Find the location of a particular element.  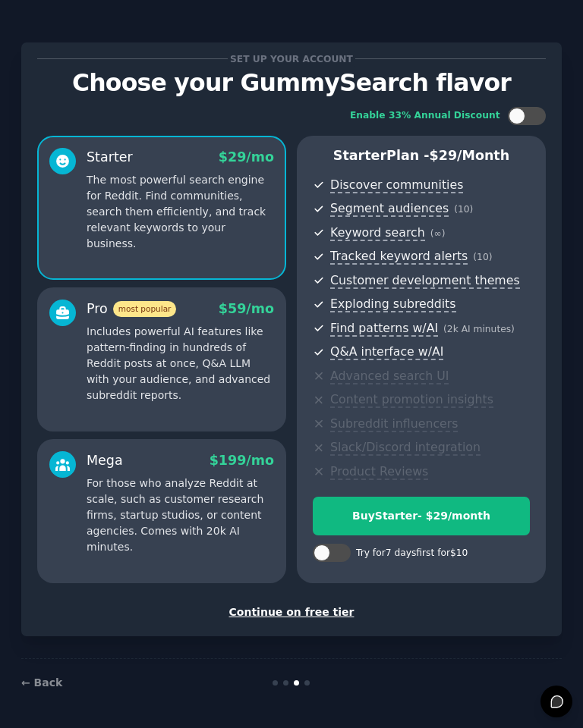

div: Enable 33% Annual Discount is located at coordinates (425, 116).